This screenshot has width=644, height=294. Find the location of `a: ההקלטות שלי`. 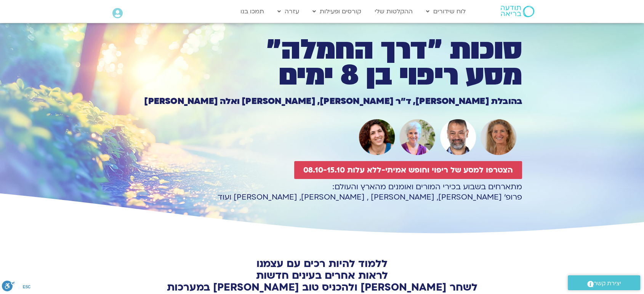

a: ההקלטות שלי is located at coordinates (394, 12).